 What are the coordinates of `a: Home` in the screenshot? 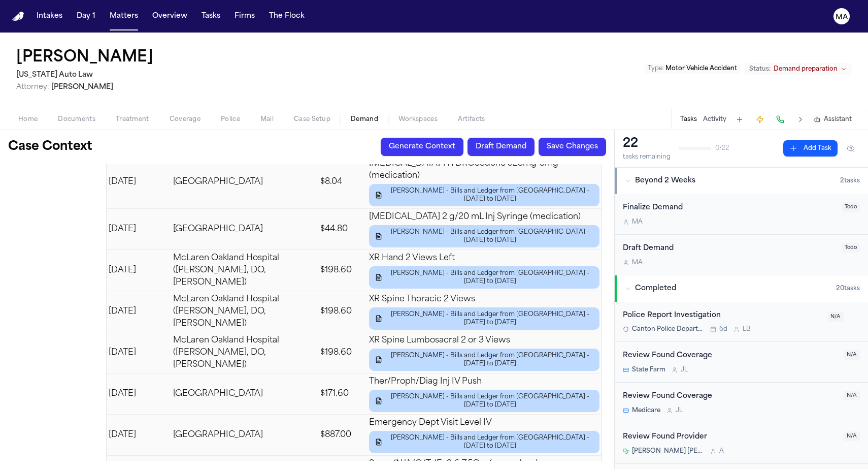 It's located at (18, 16).